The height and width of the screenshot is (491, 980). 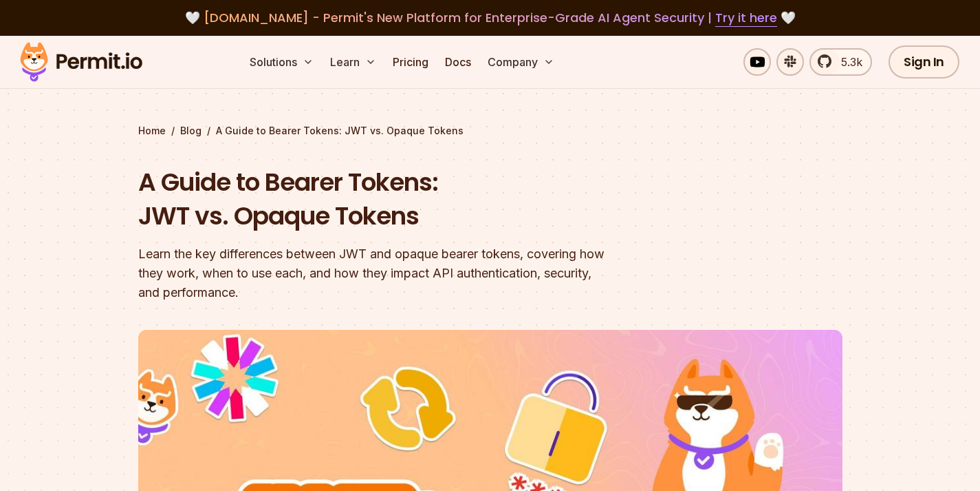 What do you see at coordinates (458, 62) in the screenshot?
I see `a: Docs` at bounding box center [458, 62].